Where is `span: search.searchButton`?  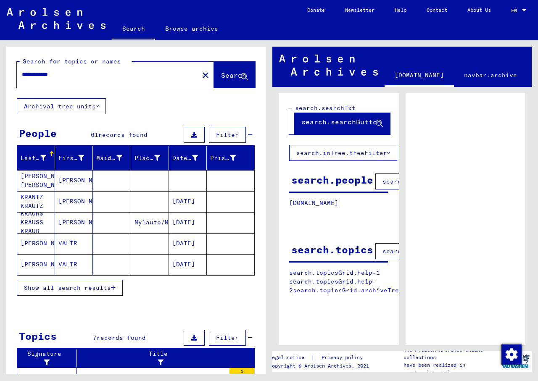 span: search.searchButton is located at coordinates (341, 122).